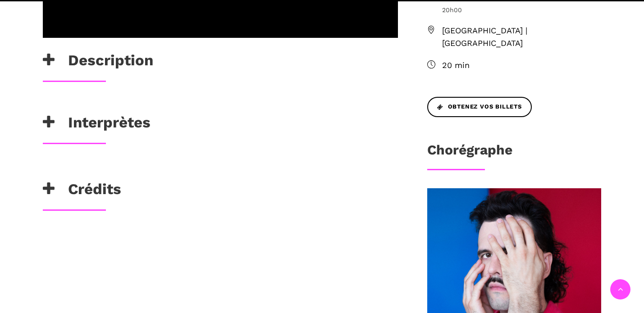  What do you see at coordinates (480, 107) in the screenshot?
I see `a: Obtenez vos billets` at bounding box center [480, 107].